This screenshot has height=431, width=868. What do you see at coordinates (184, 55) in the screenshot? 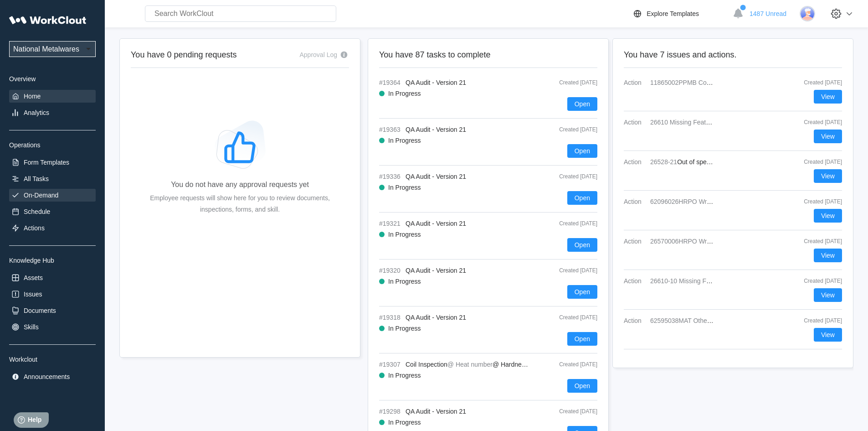
I see `h2: You have 0 pending requests` at bounding box center [184, 55].